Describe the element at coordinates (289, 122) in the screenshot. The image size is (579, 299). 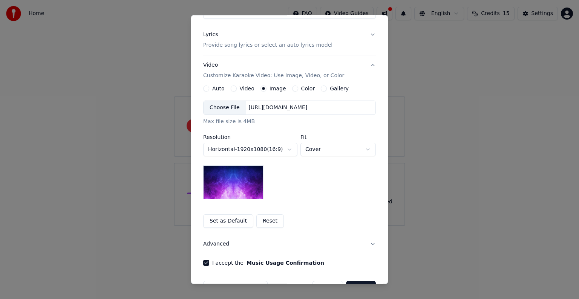
I see `div: Max file size is 4MB` at that location.